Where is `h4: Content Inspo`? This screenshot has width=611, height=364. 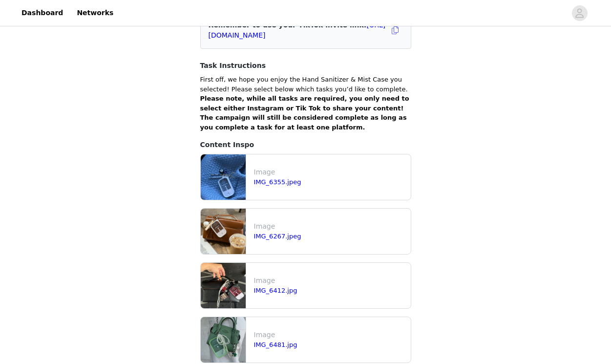 h4: Content Inspo is located at coordinates (306, 145).